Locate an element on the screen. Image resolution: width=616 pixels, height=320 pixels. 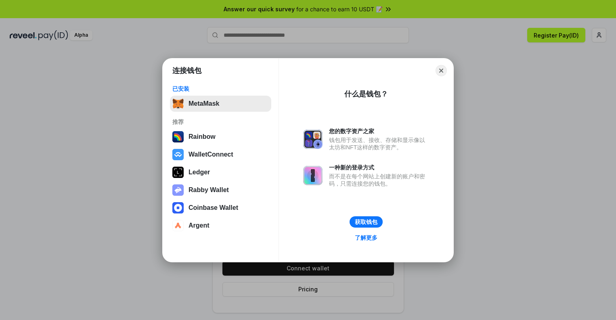
button: Rabby Wallet is located at coordinates (220, 190).